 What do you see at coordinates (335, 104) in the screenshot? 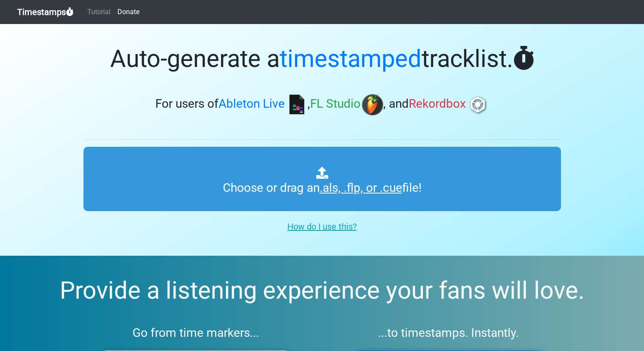
I see `span: FL Studio` at bounding box center [335, 104].